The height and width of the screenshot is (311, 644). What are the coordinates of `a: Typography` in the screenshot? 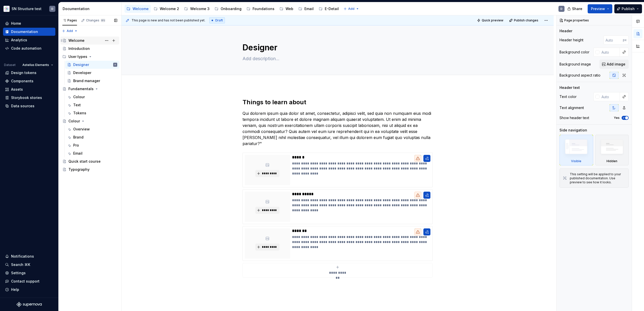 It's located at (90, 170).